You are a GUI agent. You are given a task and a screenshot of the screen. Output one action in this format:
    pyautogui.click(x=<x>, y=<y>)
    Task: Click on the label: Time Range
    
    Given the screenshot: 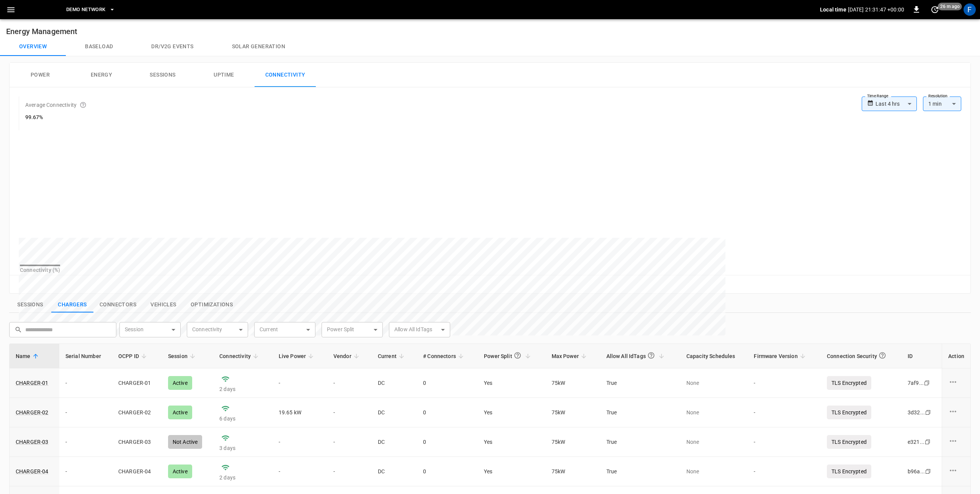 What is the action you would take?
    pyautogui.click(x=878, y=96)
    